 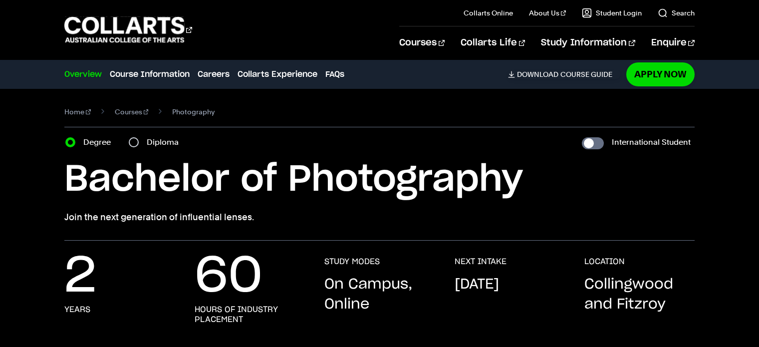 I want to click on a: Collarts Life, so click(x=492, y=43).